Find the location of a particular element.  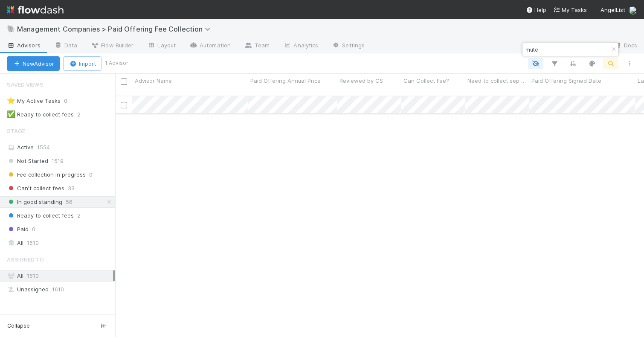

span: Flow Builder is located at coordinates (112, 45).